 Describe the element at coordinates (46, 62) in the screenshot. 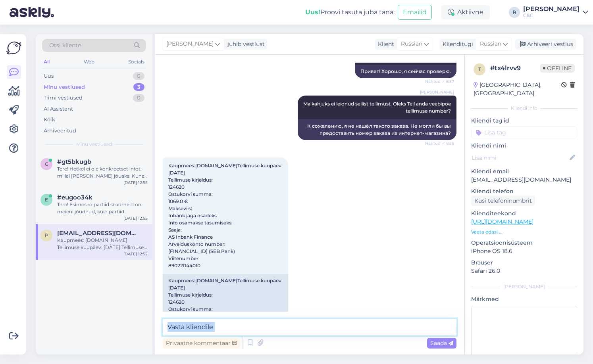

I see `div: All` at that location.